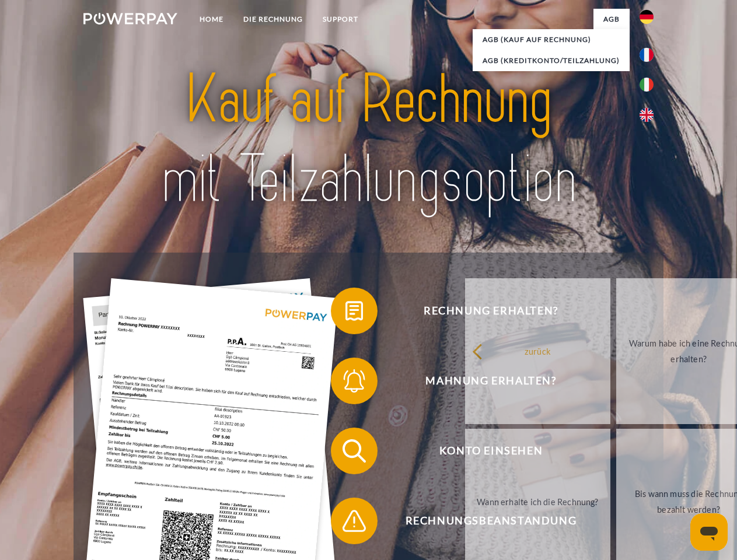 Image resolution: width=737 pixels, height=560 pixels. What do you see at coordinates (482, 311) in the screenshot?
I see `a: Rechnung erhalten?` at bounding box center [482, 311].